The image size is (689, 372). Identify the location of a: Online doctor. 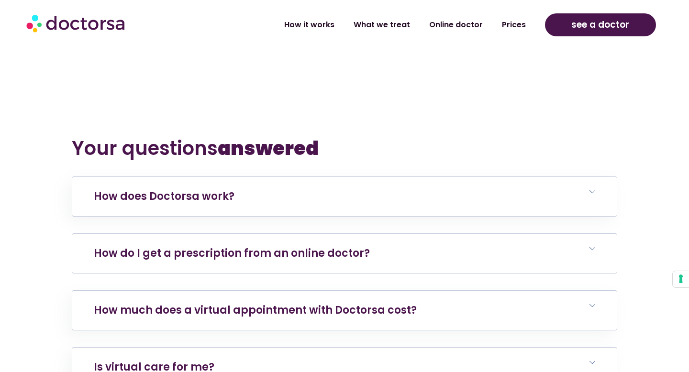
(456, 25).